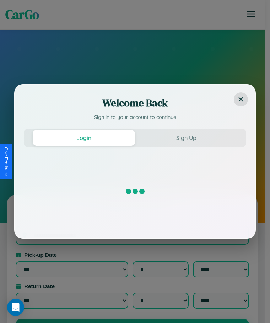 The height and width of the screenshot is (323, 270). I want to click on div: Give Feedback, so click(6, 161).